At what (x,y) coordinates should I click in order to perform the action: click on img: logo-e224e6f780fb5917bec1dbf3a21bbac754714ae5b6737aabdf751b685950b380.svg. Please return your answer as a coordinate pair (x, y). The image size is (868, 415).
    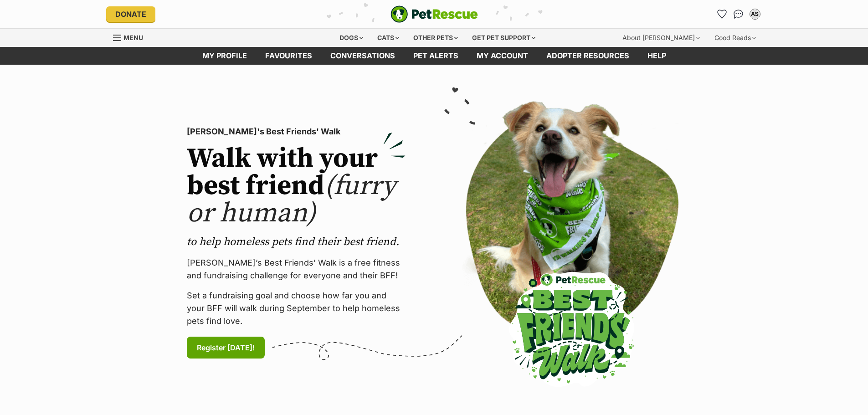
    Looking at the image, I should click on (434, 14).